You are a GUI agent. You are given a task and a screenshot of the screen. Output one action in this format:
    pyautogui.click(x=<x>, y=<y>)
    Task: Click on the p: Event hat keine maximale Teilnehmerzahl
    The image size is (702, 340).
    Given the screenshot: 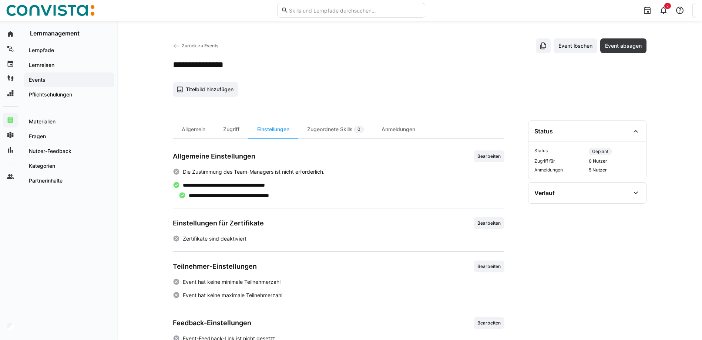 What is the action you would take?
    pyautogui.click(x=232, y=296)
    